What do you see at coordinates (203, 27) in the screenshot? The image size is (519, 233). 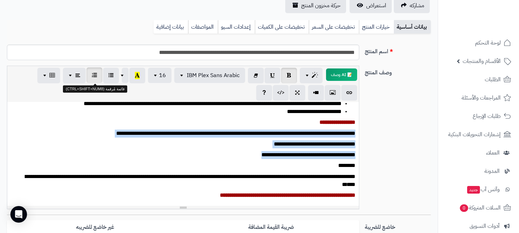 I see `a: المواصفات` at bounding box center [203, 27].